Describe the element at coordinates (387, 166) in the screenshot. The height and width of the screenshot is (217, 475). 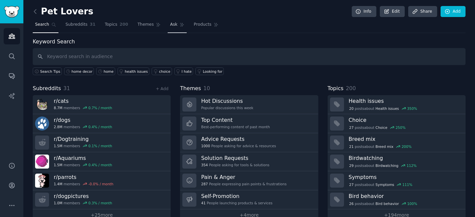
I see `span: Birdwatching` at that location.